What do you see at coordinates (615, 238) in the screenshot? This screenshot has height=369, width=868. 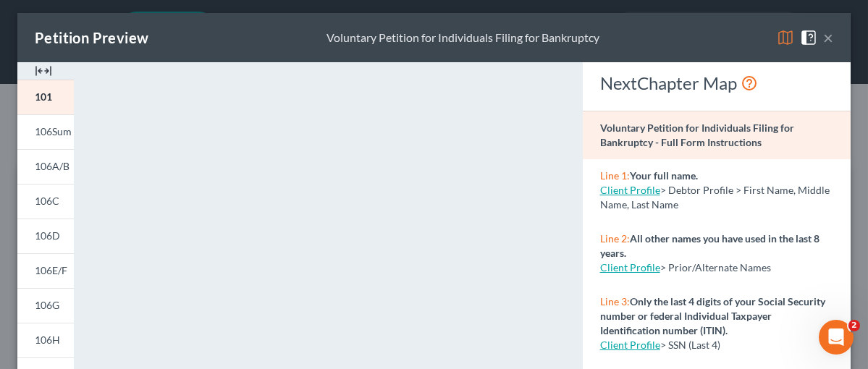 I see `span: Line 2:` at bounding box center [615, 238].